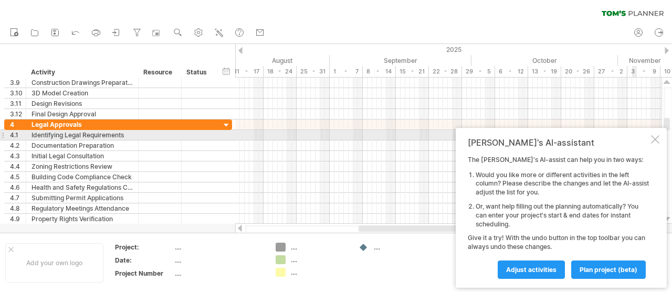 Image resolution: width=672 pixels, height=293 pixels. What do you see at coordinates (412, 71) in the screenshot?
I see `div: 15 - 21` at bounding box center [412, 71].